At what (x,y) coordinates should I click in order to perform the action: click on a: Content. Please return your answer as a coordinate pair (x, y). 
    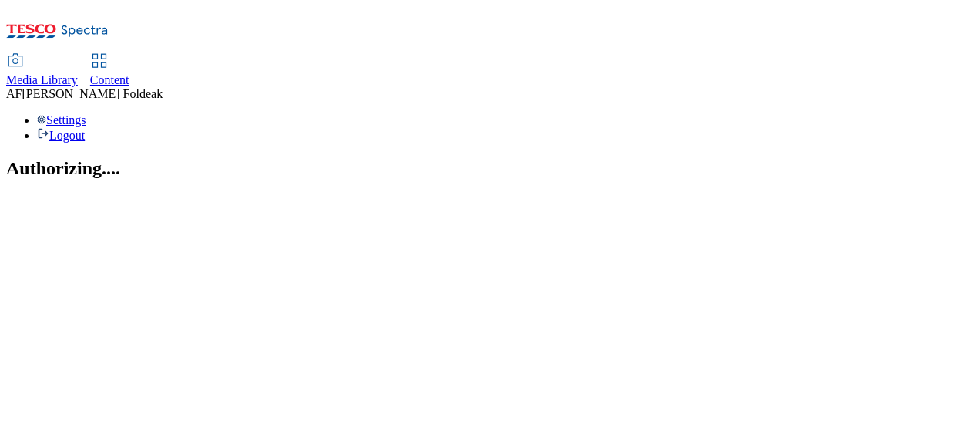
    Looking at the image, I should click on (109, 71).